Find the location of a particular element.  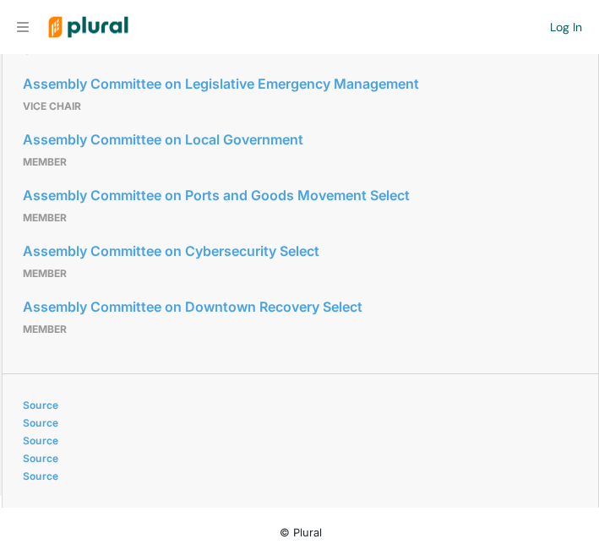

img: Logo for Plural is located at coordinates (88, 27).